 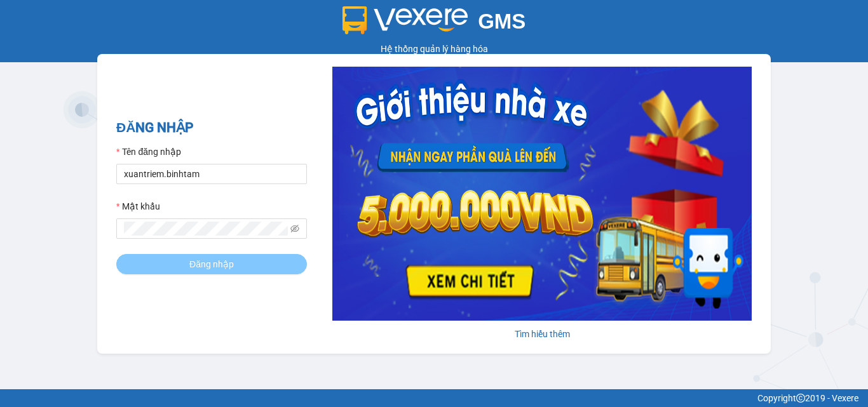 What do you see at coordinates (542, 335) in the screenshot?
I see `div: Tìm hiểu thêm` at bounding box center [542, 335].